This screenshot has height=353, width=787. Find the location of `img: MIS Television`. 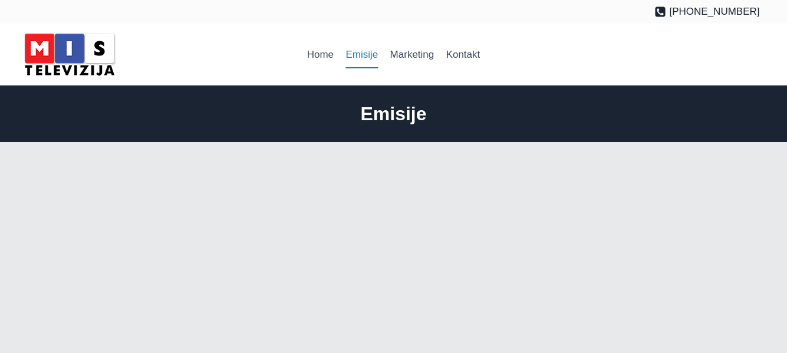

img: MIS Television is located at coordinates (70, 54).